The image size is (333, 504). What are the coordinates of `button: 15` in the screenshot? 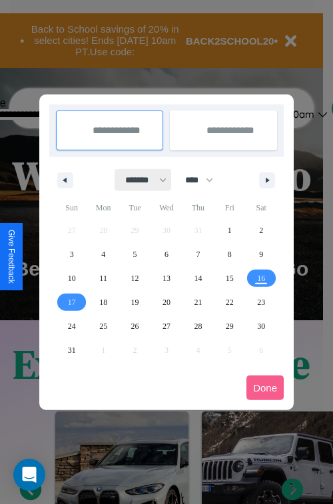 It's located at (229, 278).